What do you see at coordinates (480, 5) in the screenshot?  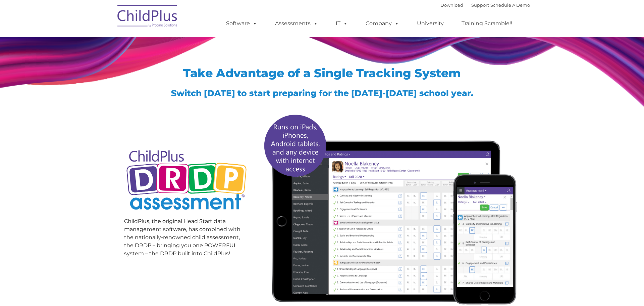 I see `a: Support` at bounding box center [480, 5].